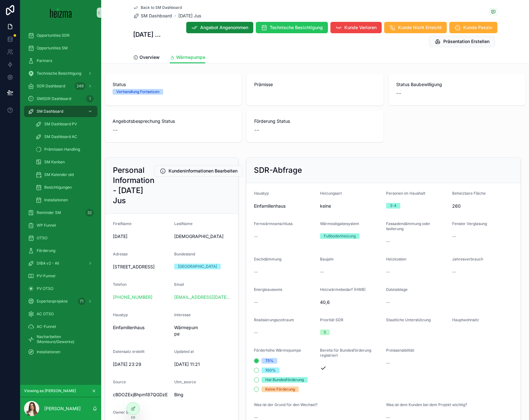 This screenshot has height=420, width=529. I want to click on span: Fenster Verglasung, so click(470, 223).